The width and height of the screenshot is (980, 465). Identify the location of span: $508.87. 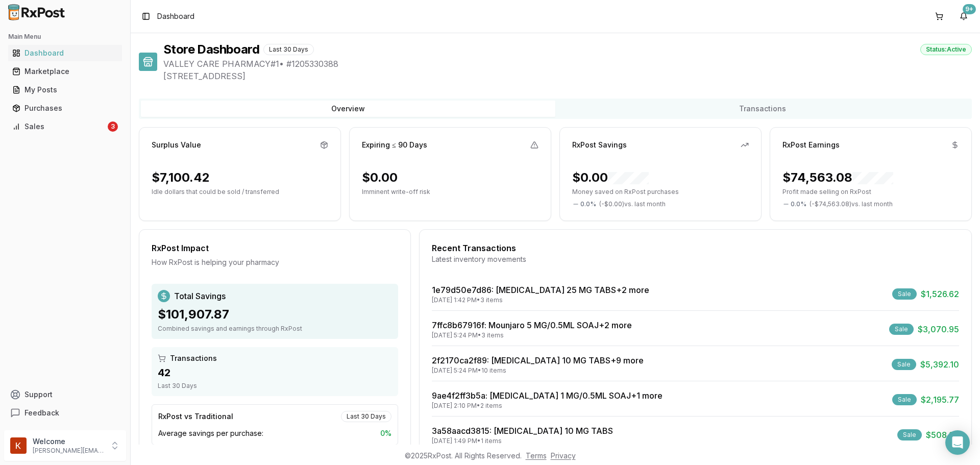
(942, 435).